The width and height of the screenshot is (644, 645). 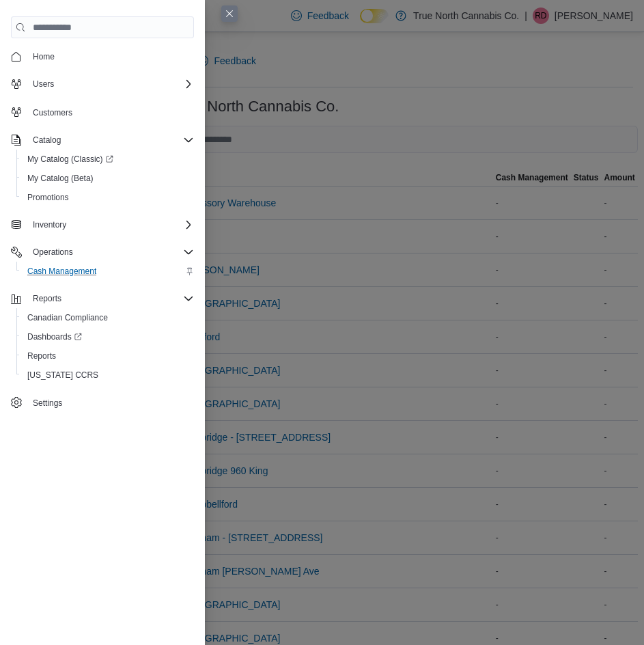 I want to click on nav: Complex example, so click(x=103, y=228).